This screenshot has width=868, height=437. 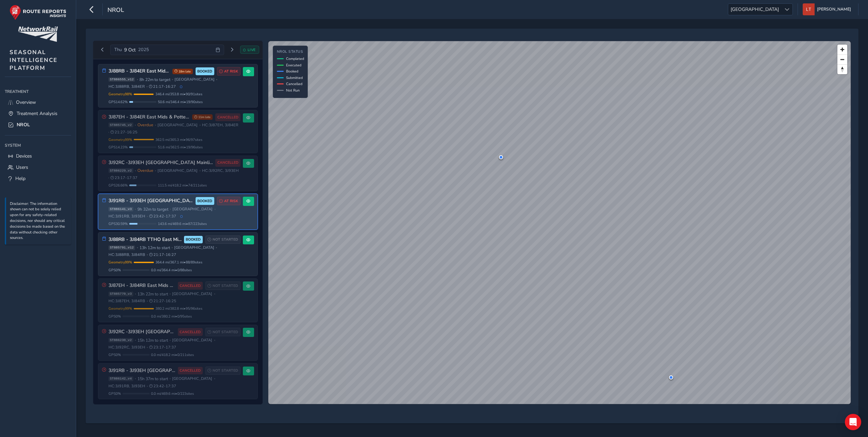 I want to click on span: ST886229_v2, so click(x=121, y=171).